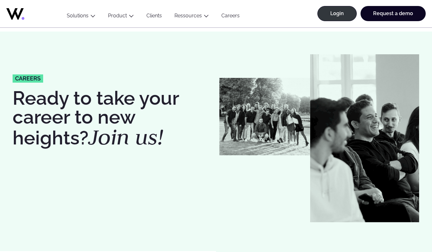 This screenshot has height=252, width=432. What do you see at coordinates (337, 14) in the screenshot?
I see `a: Login` at bounding box center [337, 14].